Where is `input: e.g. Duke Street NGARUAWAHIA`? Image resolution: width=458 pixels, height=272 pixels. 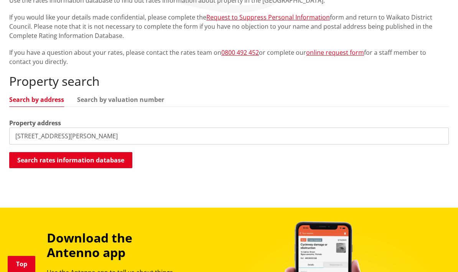
input: e.g. Duke Street NGARUAWAHIA is located at coordinates (229, 136).